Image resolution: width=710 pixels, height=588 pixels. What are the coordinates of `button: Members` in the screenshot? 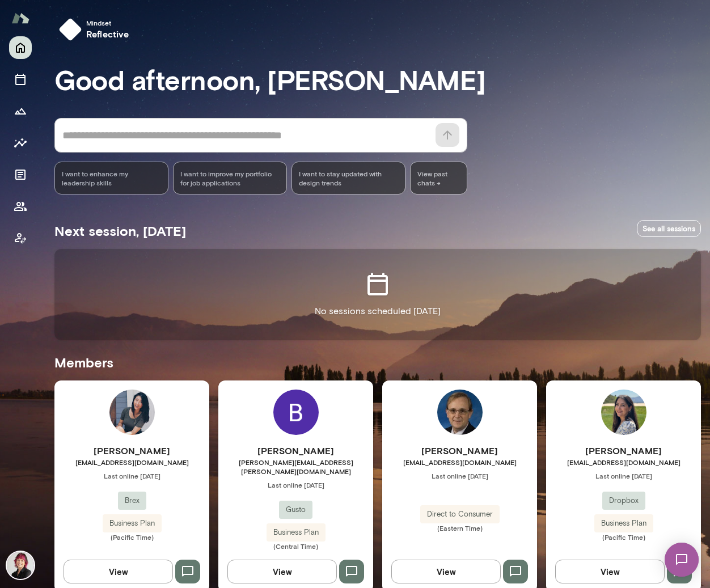 It's located at (20, 207).